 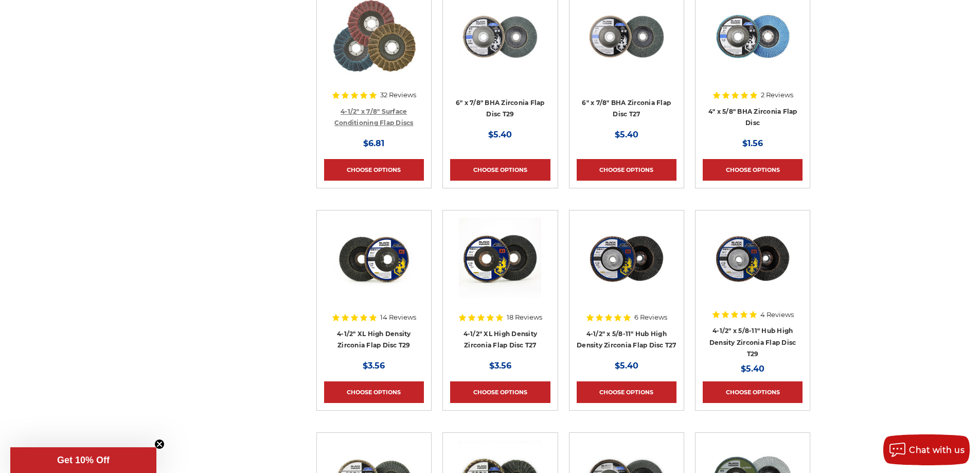 I want to click on span: 14 Reviews, so click(x=398, y=317).